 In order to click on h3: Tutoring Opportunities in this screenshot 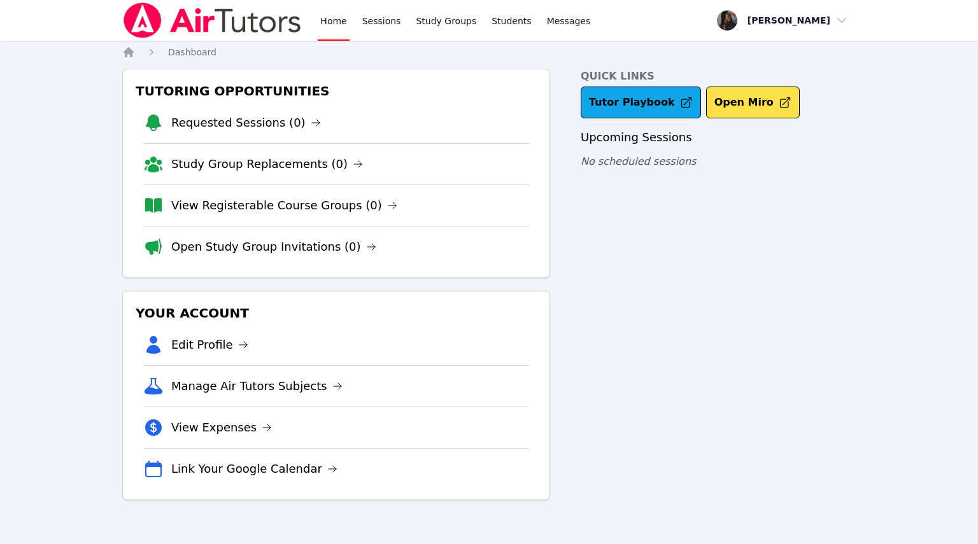, I will do `click(336, 91)`.